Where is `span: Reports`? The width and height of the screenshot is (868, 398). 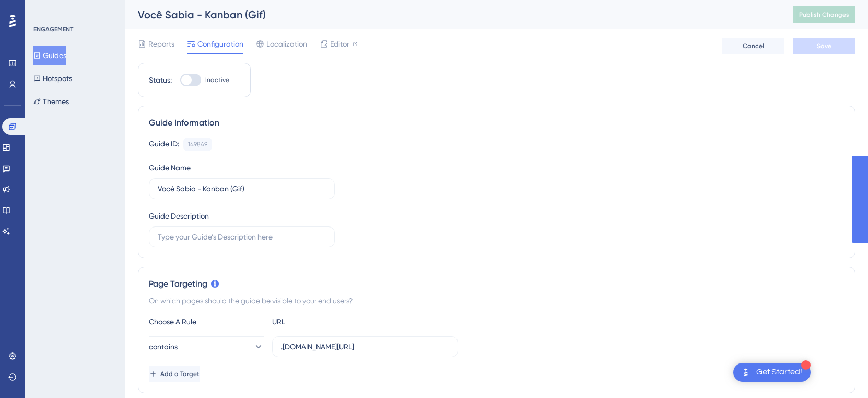 span: Reports is located at coordinates (161, 44).